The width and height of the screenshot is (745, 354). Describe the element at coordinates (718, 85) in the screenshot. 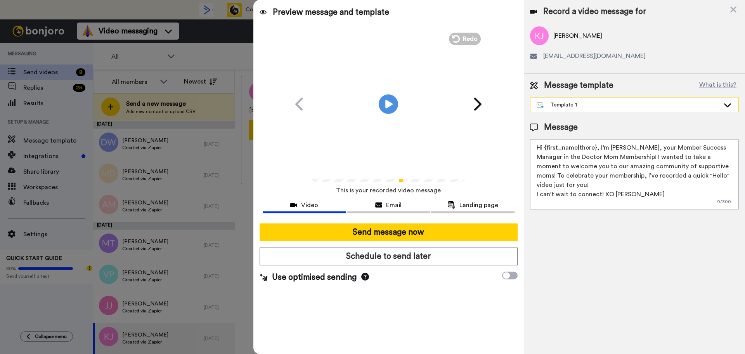

I see `button: What is this?` at that location.